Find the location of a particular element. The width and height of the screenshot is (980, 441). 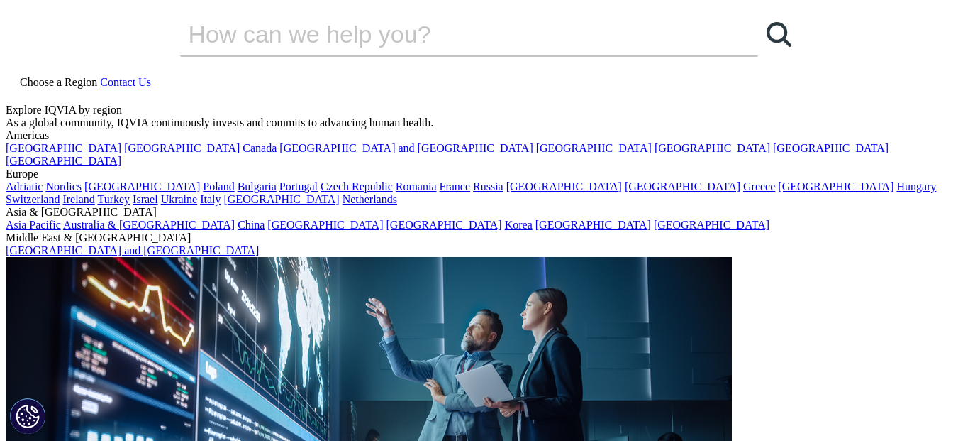

a: Nordics is located at coordinates (63, 186).